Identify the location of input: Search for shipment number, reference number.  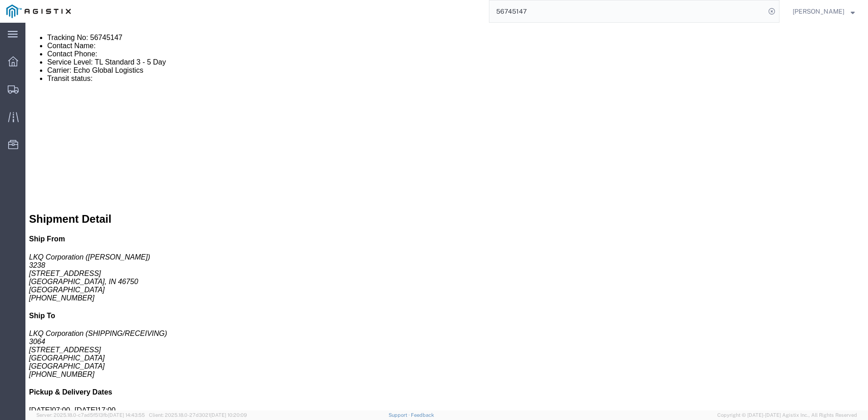
(627, 12).